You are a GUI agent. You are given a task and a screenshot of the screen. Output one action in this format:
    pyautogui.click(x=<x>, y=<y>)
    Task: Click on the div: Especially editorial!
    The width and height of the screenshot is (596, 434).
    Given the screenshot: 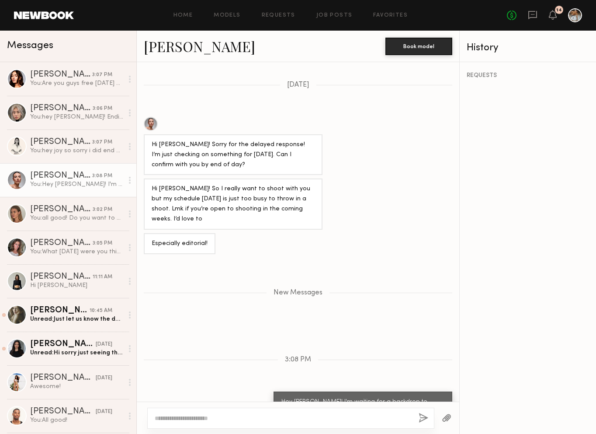 What is the action you would take?
    pyautogui.click(x=180, y=244)
    